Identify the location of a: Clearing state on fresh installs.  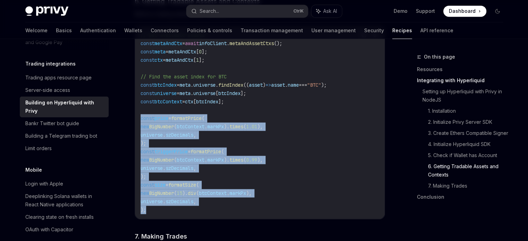
(64, 217).